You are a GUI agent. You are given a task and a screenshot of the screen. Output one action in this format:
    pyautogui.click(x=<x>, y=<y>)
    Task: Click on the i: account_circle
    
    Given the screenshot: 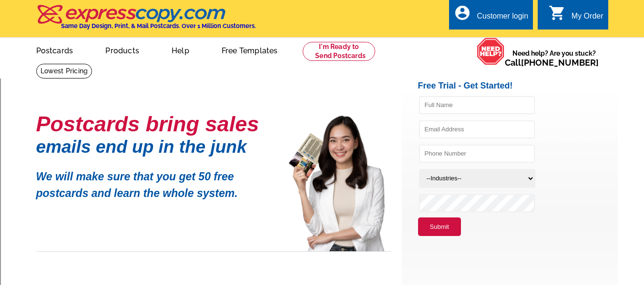 What is the action you would take?
    pyautogui.click(x=462, y=13)
    